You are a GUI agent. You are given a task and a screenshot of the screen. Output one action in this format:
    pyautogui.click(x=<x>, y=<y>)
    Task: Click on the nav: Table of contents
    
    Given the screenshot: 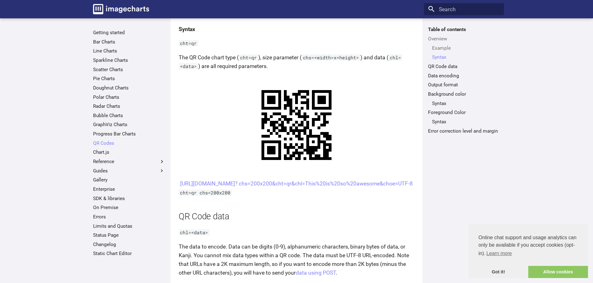 What is the action you would take?
    pyautogui.click(x=463, y=80)
    